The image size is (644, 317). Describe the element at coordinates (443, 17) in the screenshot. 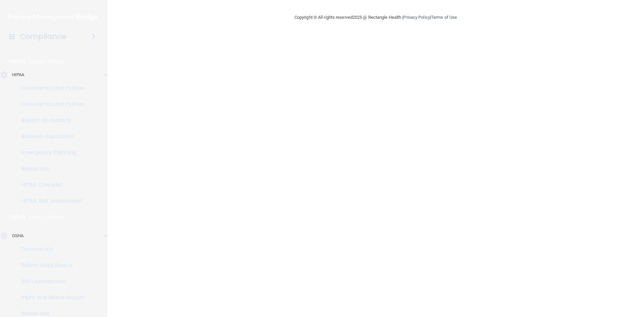

I see `a: Terms of Use` at that location.